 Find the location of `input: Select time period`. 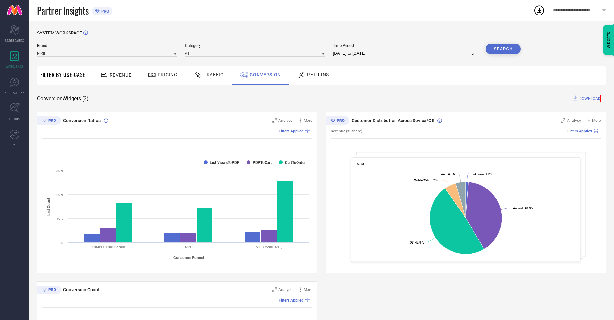

input: Select time period is located at coordinates (406, 54).